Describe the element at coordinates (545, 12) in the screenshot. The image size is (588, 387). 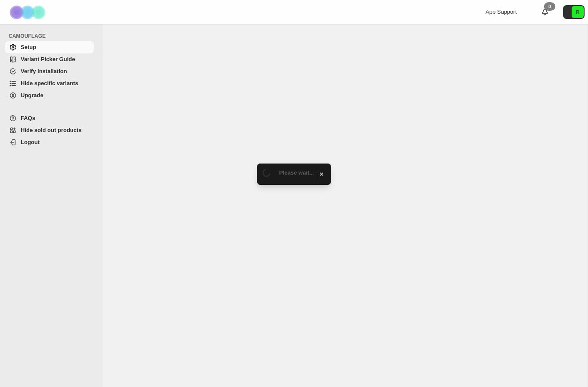
I see `a: 0` at that location.